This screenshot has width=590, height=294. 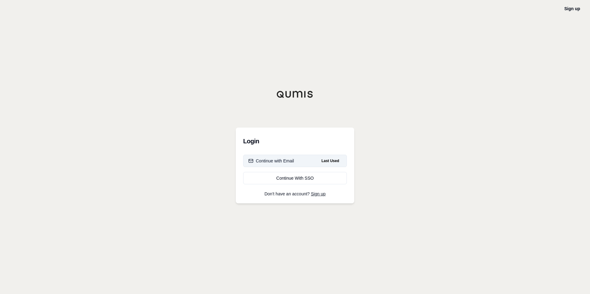 I want to click on span: Last Used, so click(x=330, y=161).